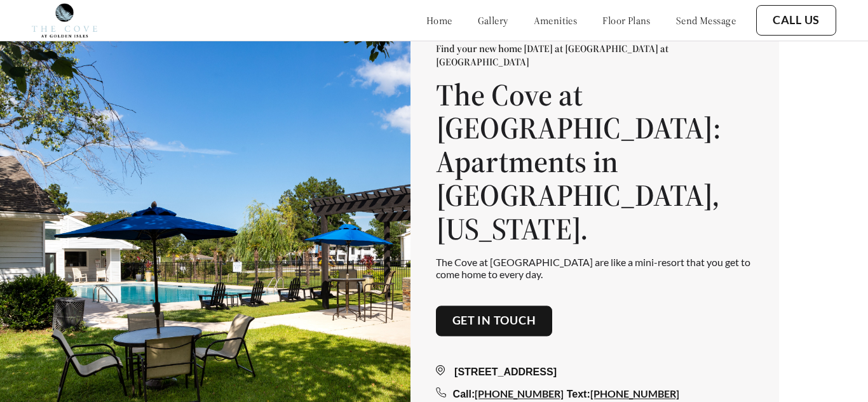 The height and width of the screenshot is (402, 868). I want to click on span: Call:, so click(464, 394).